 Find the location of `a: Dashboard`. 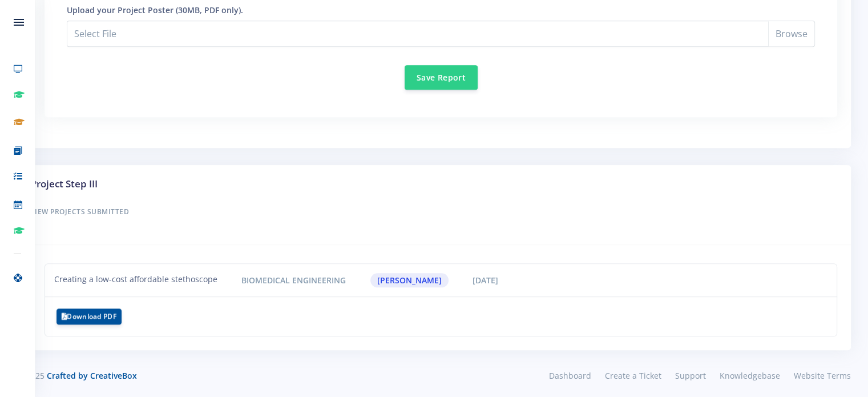

a: Dashboard is located at coordinates (570, 375).